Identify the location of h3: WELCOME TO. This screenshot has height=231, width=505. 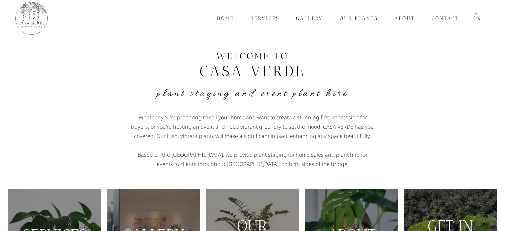
(253, 56).